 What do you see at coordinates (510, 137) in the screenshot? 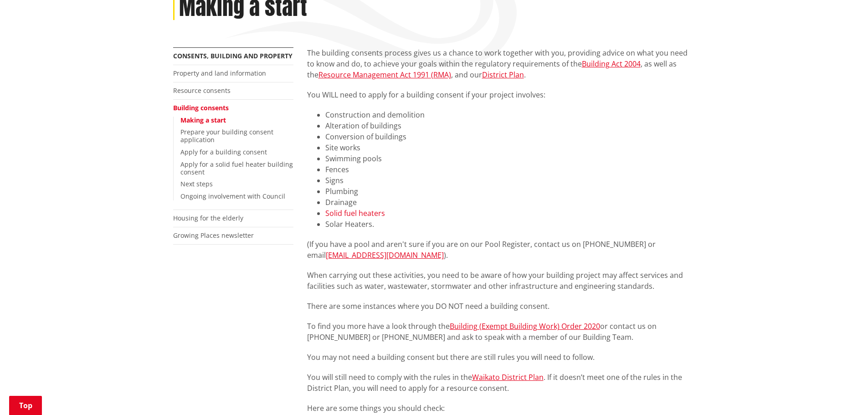
I see `li: Conversion of buildings` at bounding box center [510, 137].